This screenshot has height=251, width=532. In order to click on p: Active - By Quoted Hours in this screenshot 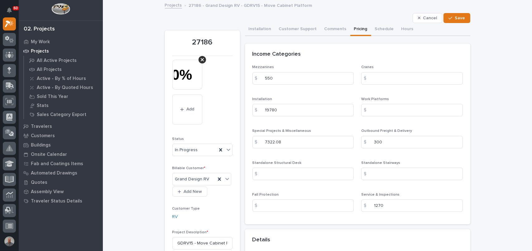, I will do `click(65, 88)`.